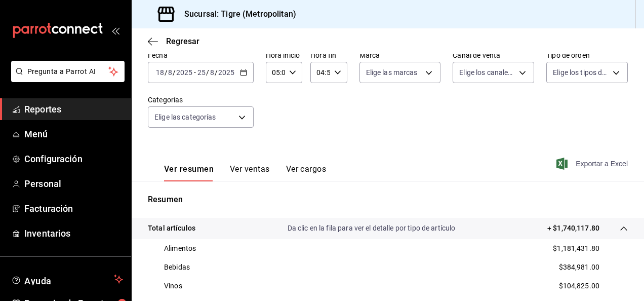  I want to click on p: Total artículos, so click(172, 228).